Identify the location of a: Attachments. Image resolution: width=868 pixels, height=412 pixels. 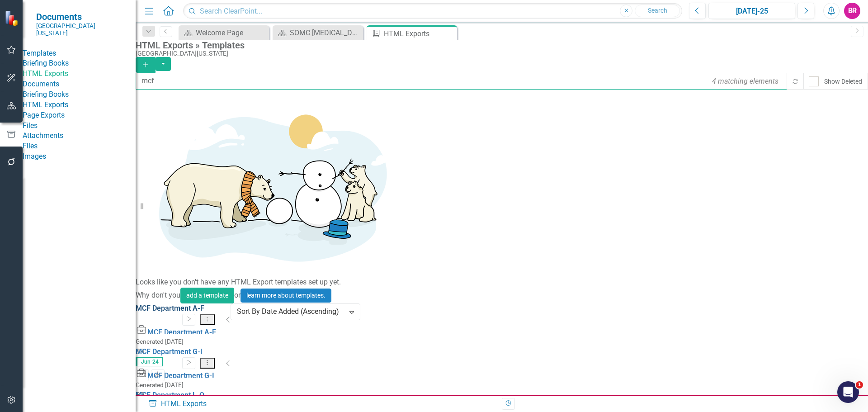
(79, 136).